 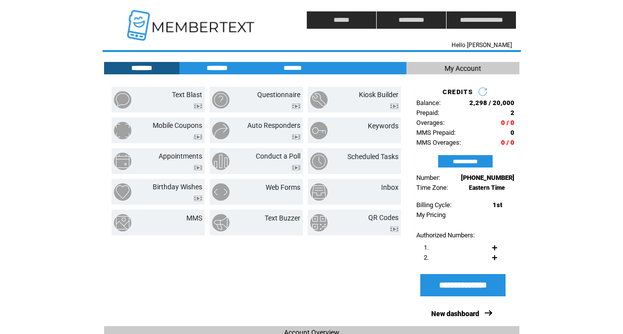 What do you see at coordinates (383, 217) in the screenshot?
I see `a: QR Codes` at bounding box center [383, 217].